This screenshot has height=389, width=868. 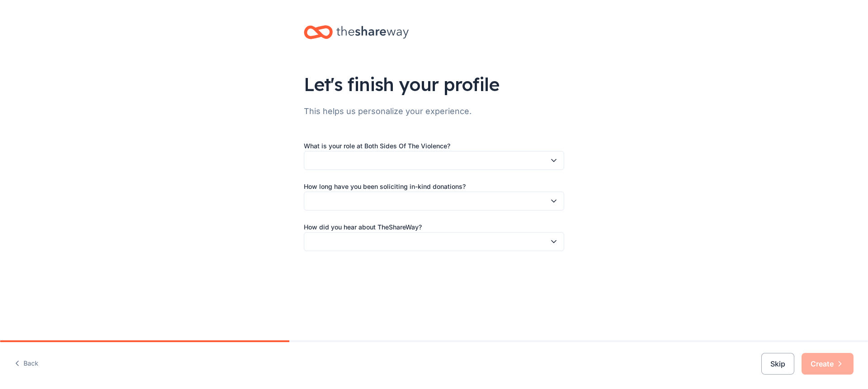 What do you see at coordinates (26, 364) in the screenshot?
I see `button: Back` at bounding box center [26, 364].